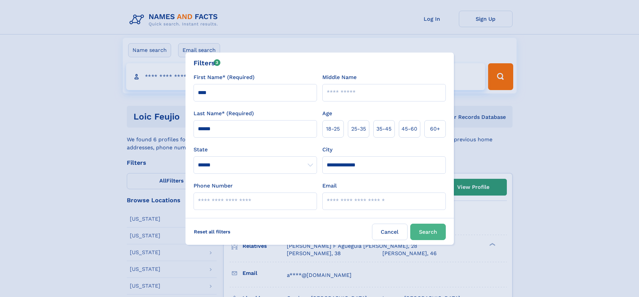 The width and height of the screenshot is (639, 297). I want to click on span: 60+, so click(435, 129).